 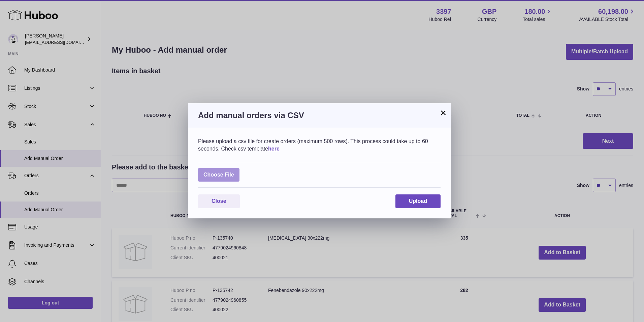 I want to click on span: Upload, so click(x=418, y=200).